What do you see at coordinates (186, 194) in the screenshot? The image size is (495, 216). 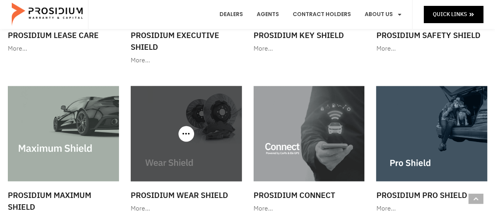 I see `h3: Prosidium Wear Shield` at bounding box center [186, 194].